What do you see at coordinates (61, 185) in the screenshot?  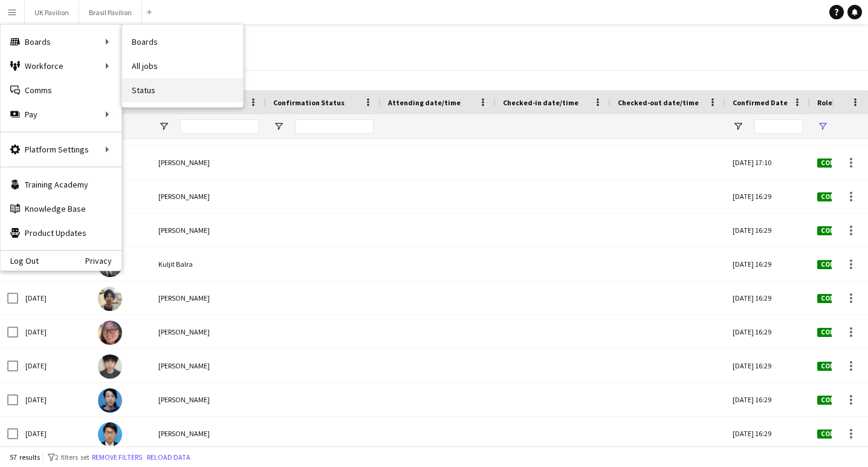 I see `a: Training Academy` at bounding box center [61, 185].